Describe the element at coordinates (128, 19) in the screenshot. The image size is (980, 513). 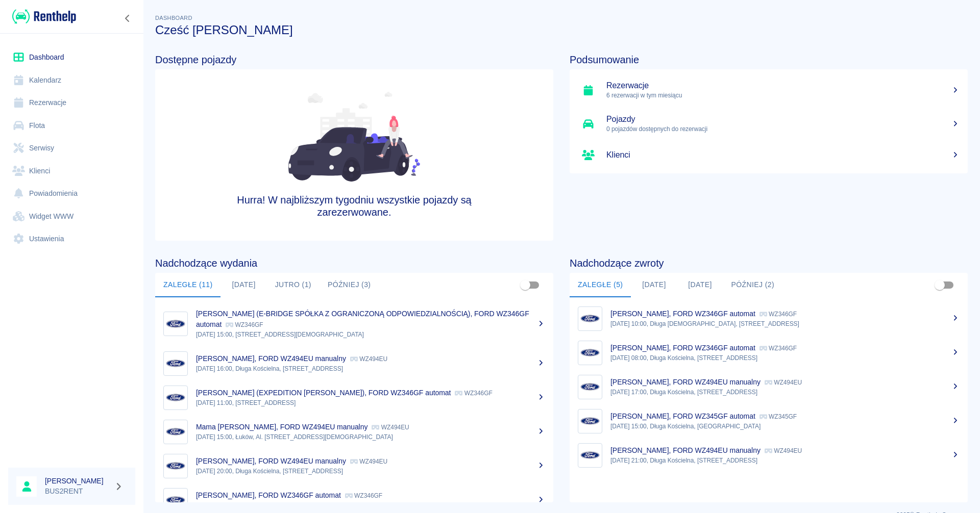
I see `button: Zwiń nawigację` at that location.